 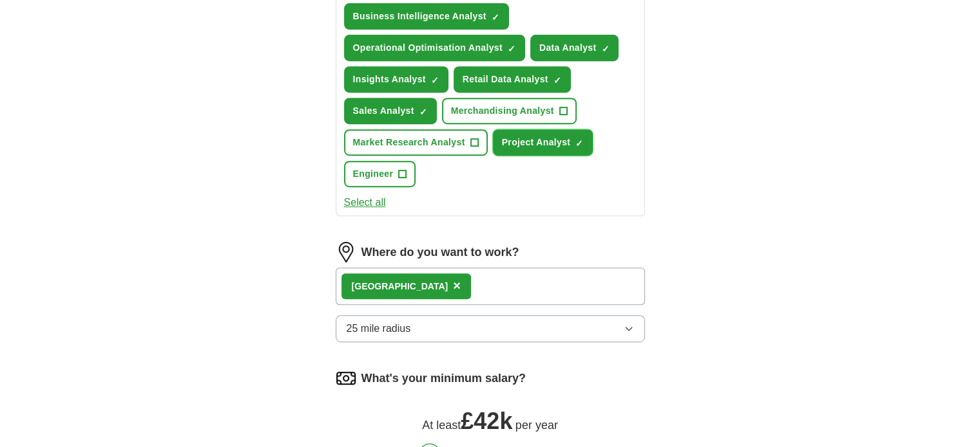 I want to click on button: Business Intelligence Analyst✓, so click(x=426, y=16).